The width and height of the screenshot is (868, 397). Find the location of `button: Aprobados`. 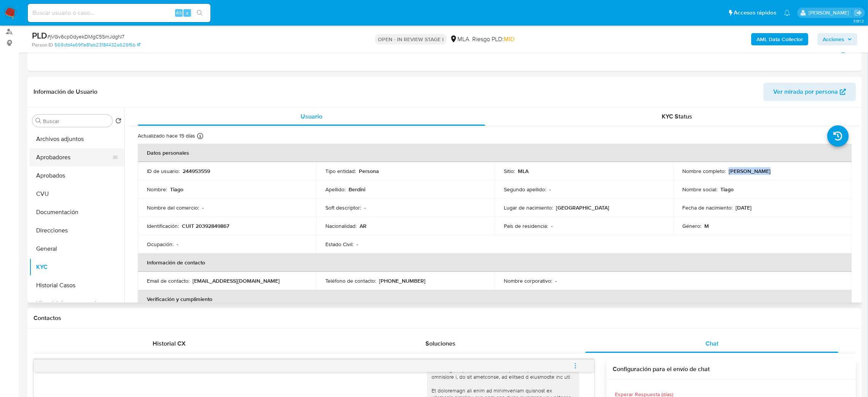

button: Aprobados is located at coordinates (77, 176).